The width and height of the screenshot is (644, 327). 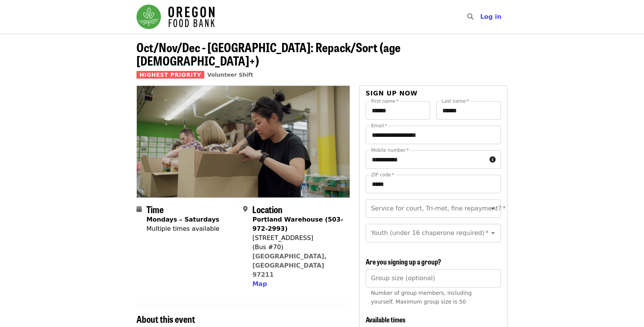 What do you see at coordinates (390, 151) in the screenshot?
I see `label: Mobile number` at bounding box center [390, 151].